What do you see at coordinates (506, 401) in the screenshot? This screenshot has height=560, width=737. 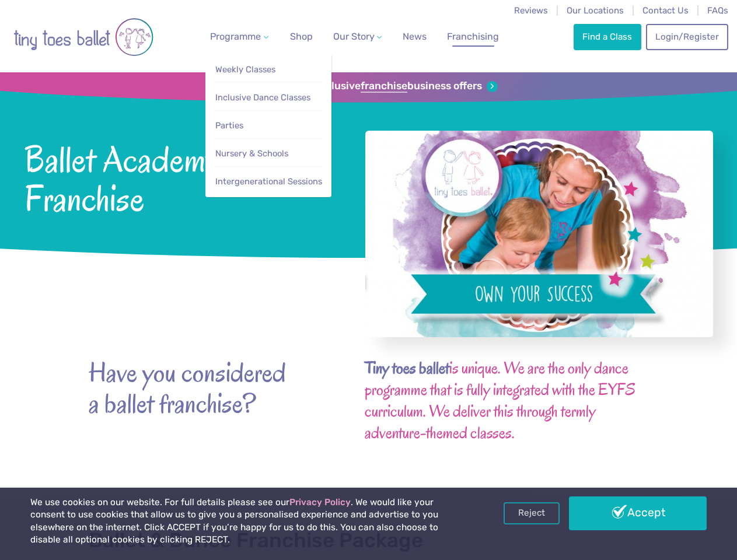 I see `h3: is unique. We are the only dance programme that is fully integrated with the EYFS curriculum. We ...` at bounding box center [506, 401].